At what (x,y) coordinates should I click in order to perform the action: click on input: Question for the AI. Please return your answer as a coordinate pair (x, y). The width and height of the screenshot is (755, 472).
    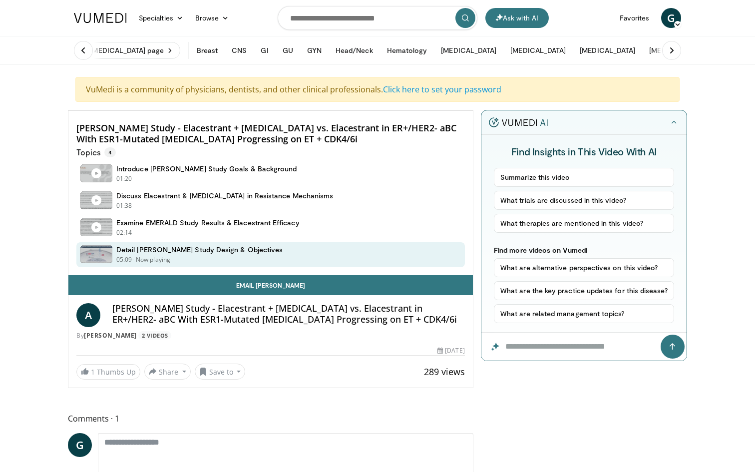
    Looking at the image, I should click on (584, 347).